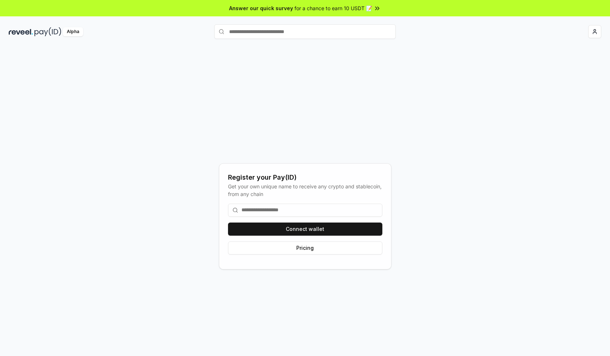 This screenshot has height=356, width=610. What do you see at coordinates (305, 177) in the screenshot?
I see `div: Register your Pay(ID)` at bounding box center [305, 177].